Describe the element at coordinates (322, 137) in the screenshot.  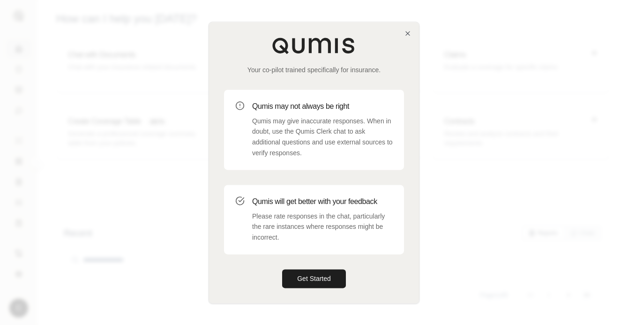
I see `p: Qumis may give inaccurate responses. When in doubt, use the Qumis Clerk chat to ask additional qu...` at that location.